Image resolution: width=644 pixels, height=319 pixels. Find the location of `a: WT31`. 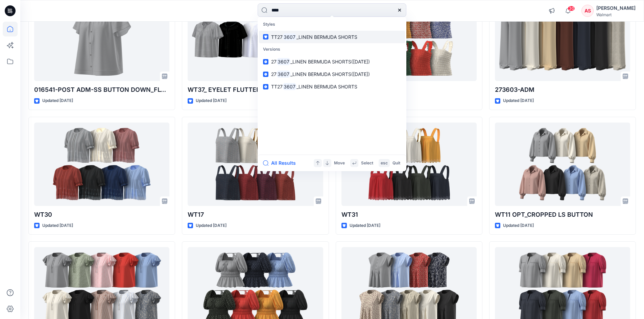

a: WT31 is located at coordinates (409, 164).